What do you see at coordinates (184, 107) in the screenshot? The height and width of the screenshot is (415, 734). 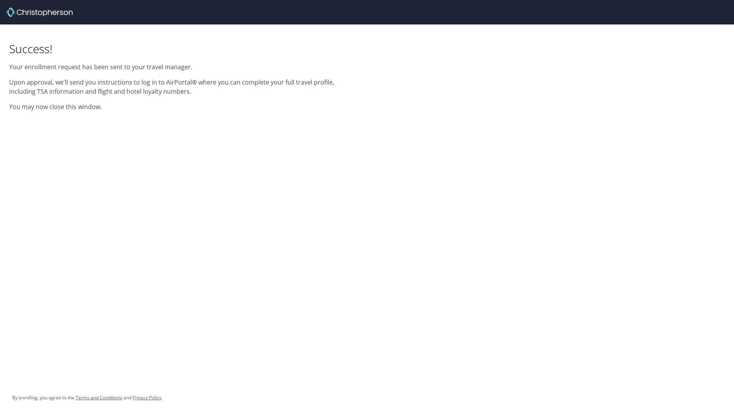 I see `p: You may now close this window.` at bounding box center [184, 107].